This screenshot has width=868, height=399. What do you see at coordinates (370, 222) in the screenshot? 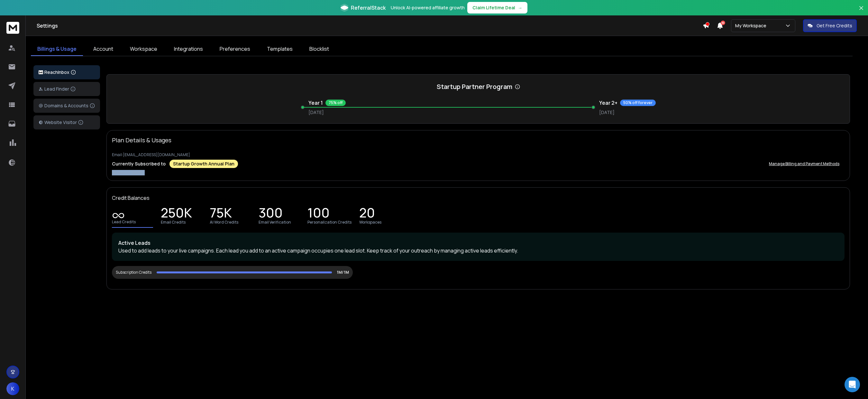
I see `p: Workspaces` at bounding box center [370, 222].